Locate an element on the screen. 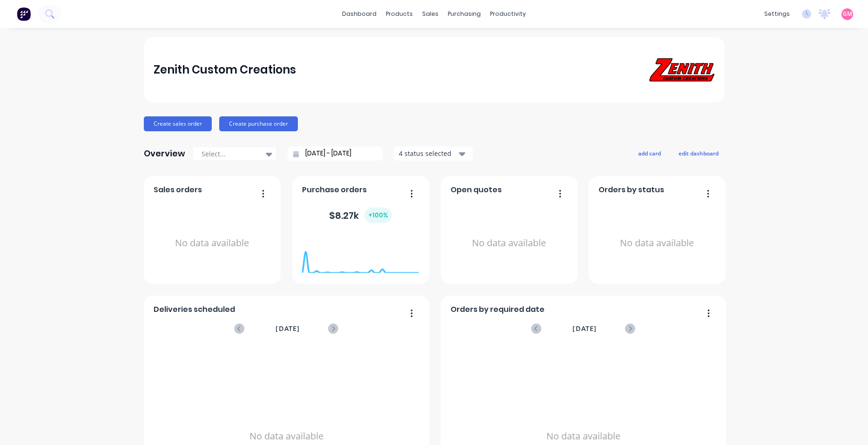 This screenshot has height=445, width=868. img: Factory is located at coordinates (24, 14).